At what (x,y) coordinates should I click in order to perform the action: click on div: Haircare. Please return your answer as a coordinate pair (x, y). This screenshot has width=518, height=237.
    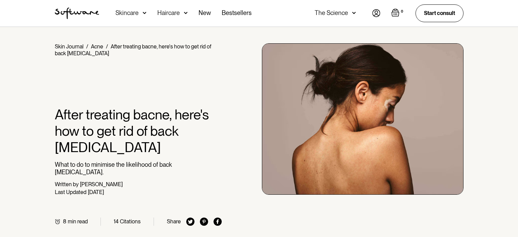
    Looking at the image, I should click on (169, 13).